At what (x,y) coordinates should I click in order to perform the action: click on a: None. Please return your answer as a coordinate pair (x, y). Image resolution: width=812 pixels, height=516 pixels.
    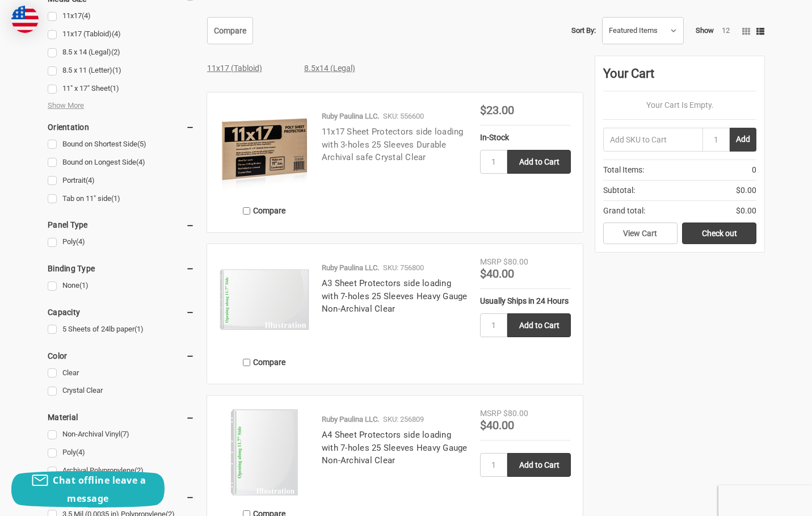
    Looking at the image, I should click on (121, 285).